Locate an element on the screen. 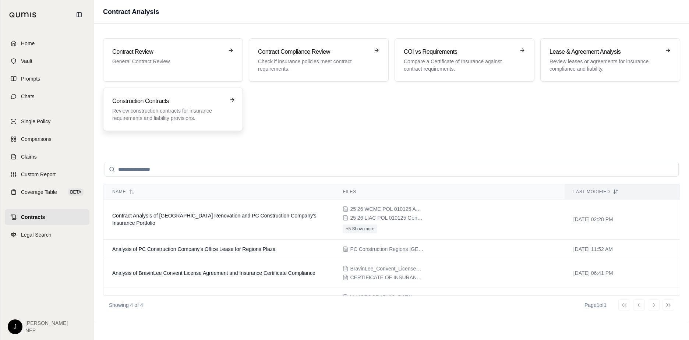 This screenshot has height=340, width=689. a: Custom Report is located at coordinates (47, 175).